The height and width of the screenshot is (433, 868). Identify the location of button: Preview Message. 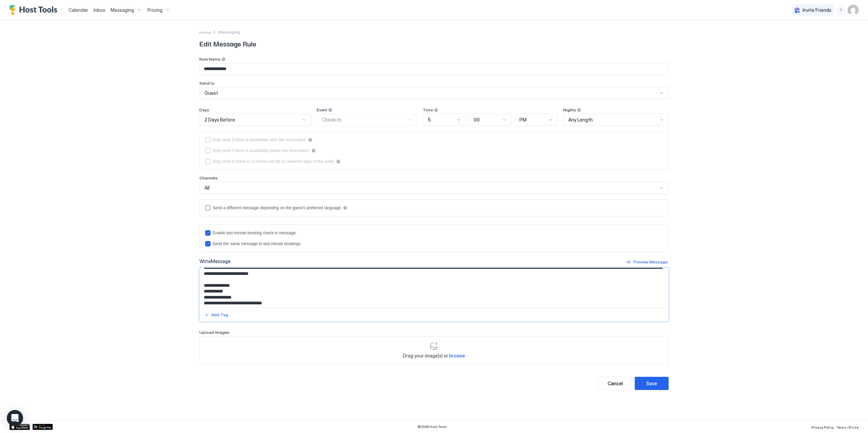
(647, 262).